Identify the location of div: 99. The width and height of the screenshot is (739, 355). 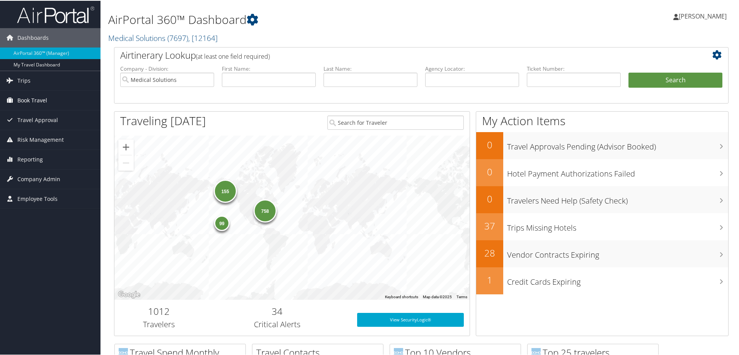
(222, 222).